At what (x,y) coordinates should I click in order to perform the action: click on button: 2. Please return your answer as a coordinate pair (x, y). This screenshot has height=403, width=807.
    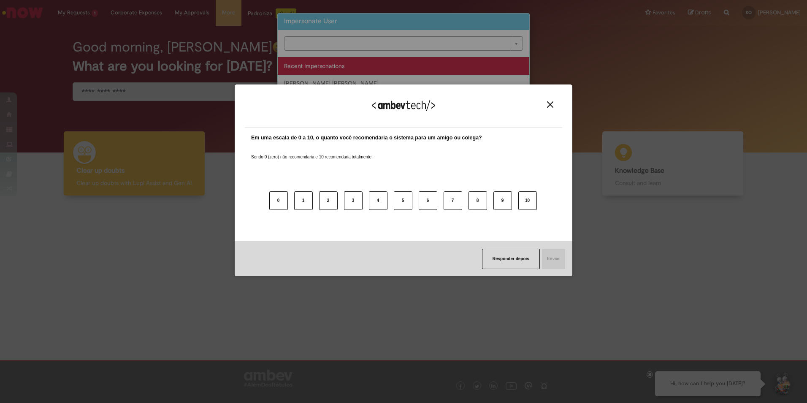
    Looking at the image, I should click on (328, 201).